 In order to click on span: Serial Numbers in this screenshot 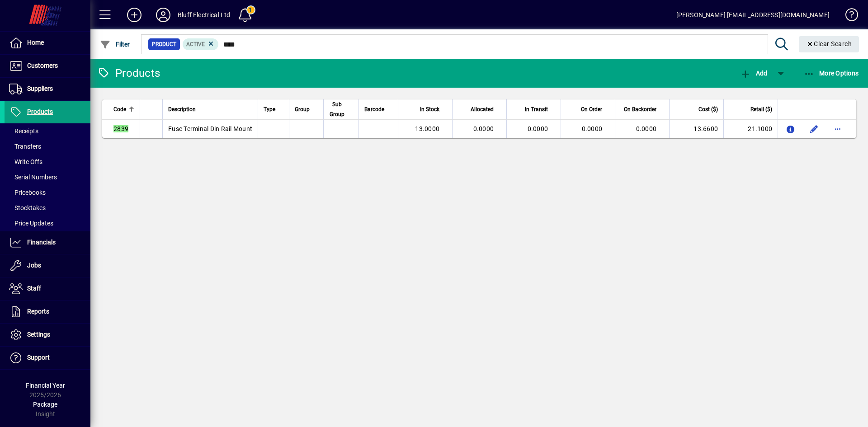, I will do `click(33, 177)`.